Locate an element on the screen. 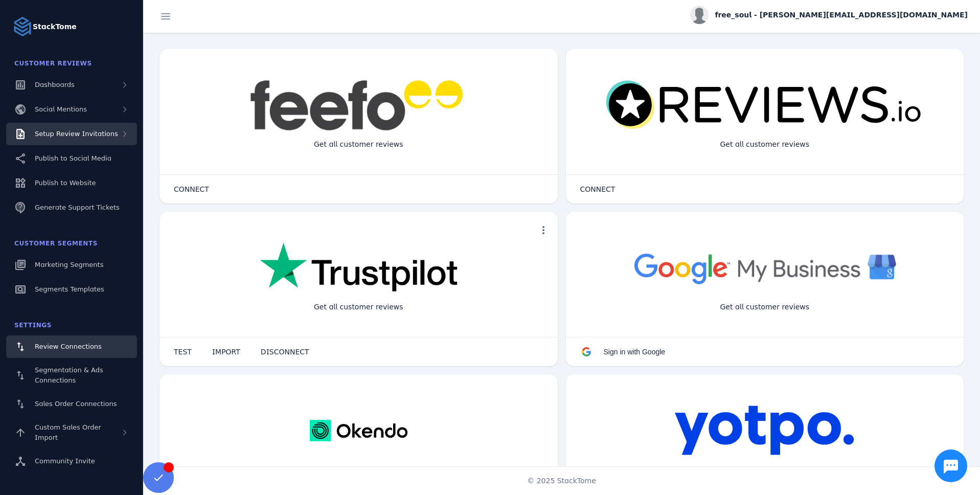  span: Publish to Website is located at coordinates (65, 183).